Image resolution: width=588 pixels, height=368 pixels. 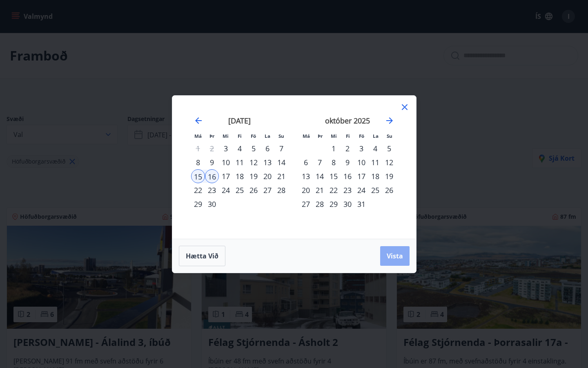 What do you see at coordinates (375, 162) in the screenshot?
I see `td: Choose laugardagur, 11. október 2025 as your check-in date. It’s available.` at bounding box center [375, 162].